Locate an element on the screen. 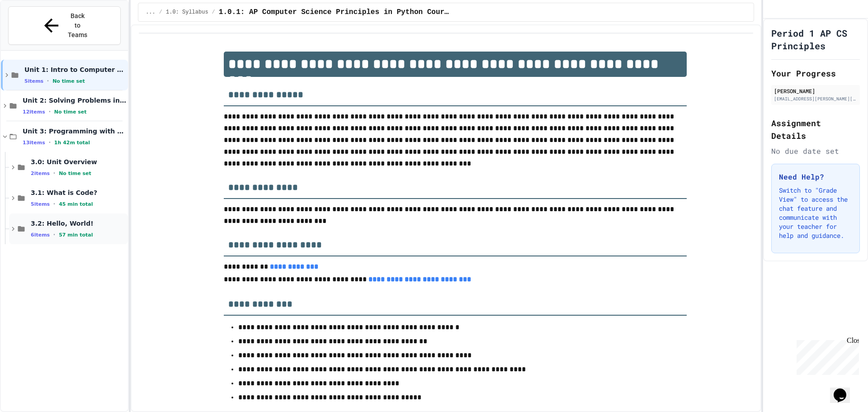 The height and width of the screenshot is (412, 868). div: Chat with us now!Close is located at coordinates (33, 30).